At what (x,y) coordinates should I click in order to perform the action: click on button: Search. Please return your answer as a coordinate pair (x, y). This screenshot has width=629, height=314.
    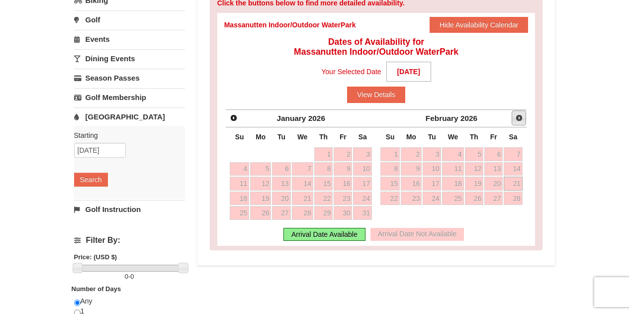
    Looking at the image, I should click on (91, 180).